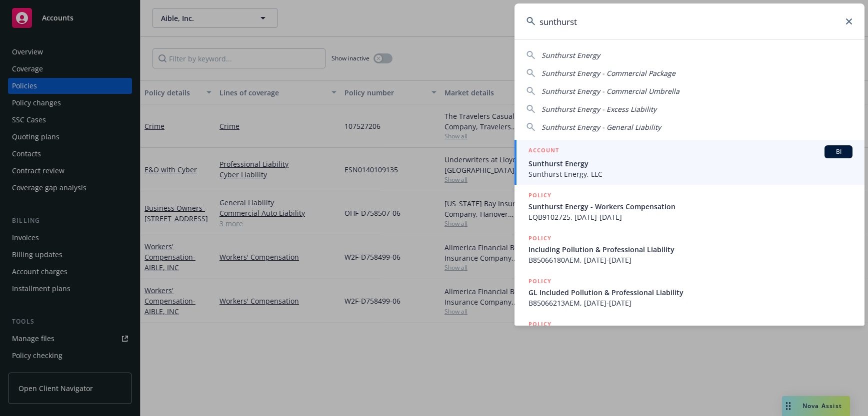 The image size is (868, 416). What do you see at coordinates (689, 22) in the screenshot?
I see `input: Search...` at bounding box center [689, 22].